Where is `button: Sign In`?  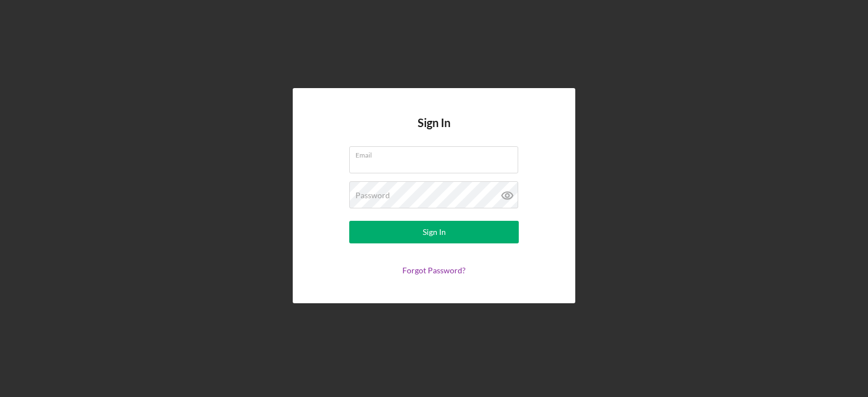
button: Sign In is located at coordinates (434, 232).